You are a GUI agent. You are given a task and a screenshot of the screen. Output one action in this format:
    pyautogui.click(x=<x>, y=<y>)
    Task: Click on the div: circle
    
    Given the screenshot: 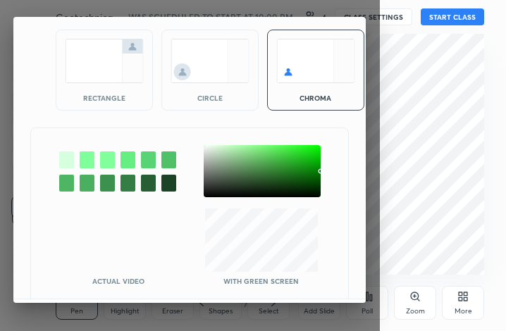 What is the action you would take?
    pyautogui.click(x=210, y=98)
    